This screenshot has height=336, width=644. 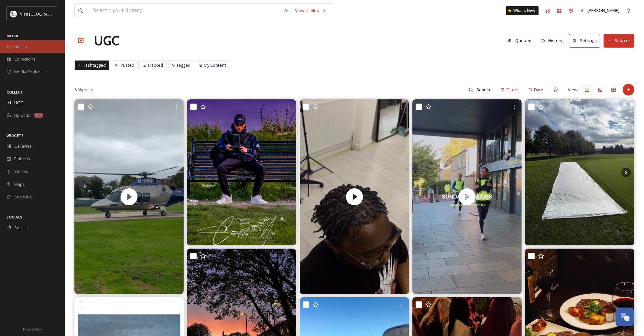 What do you see at coordinates (553, 41) in the screenshot?
I see `a: History` at bounding box center [553, 41].